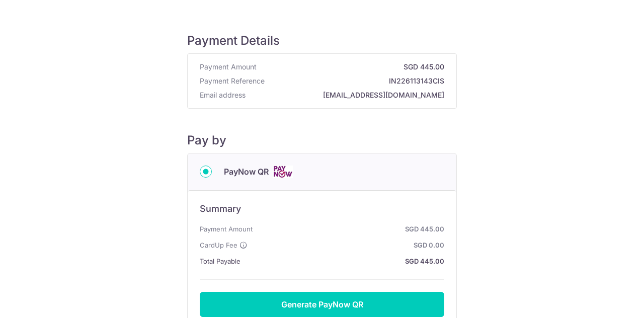 The width and height of the screenshot is (644, 318). What do you see at coordinates (347, 244) in the screenshot?
I see `strong: SGD 0.00` at bounding box center [347, 244].